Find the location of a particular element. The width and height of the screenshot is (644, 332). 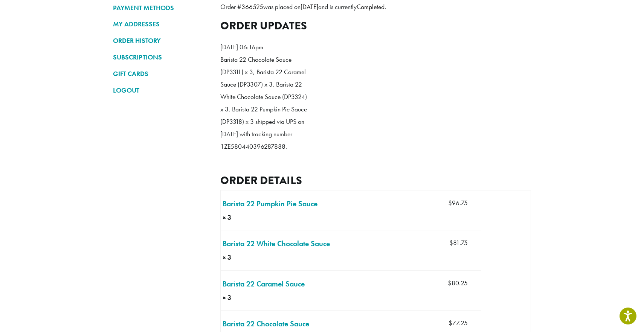

a: Barista 22 Caramel Sauce is located at coordinates (263, 284).